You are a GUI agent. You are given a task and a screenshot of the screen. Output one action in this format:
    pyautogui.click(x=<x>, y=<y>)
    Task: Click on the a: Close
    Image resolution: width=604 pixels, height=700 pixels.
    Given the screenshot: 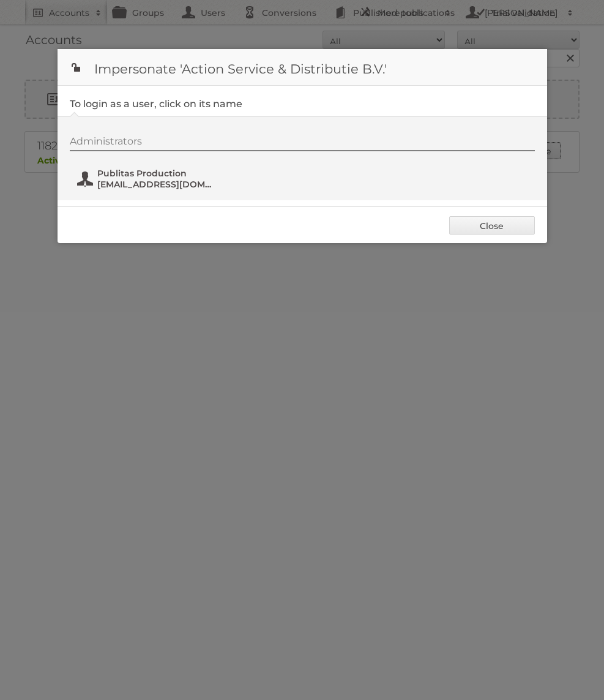 What is the action you would take?
    pyautogui.click(x=492, y=226)
    